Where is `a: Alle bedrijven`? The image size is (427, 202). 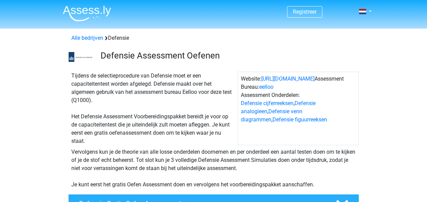
a: Alle bedrijven is located at coordinates (87, 38).